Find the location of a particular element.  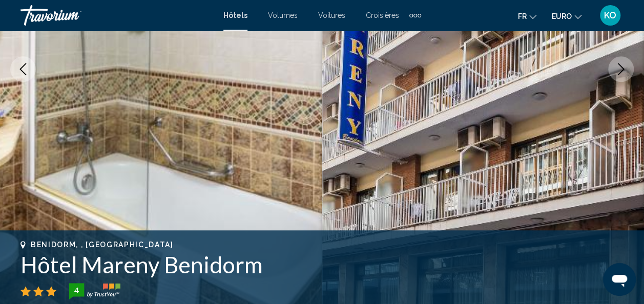

span: Voitures is located at coordinates (331, 15).